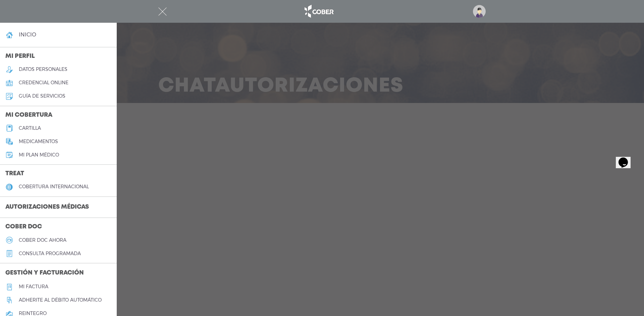 The width and height of the screenshot is (644, 316). Describe the element at coordinates (43, 70) in the screenshot. I see `h5: datos personales` at that location.